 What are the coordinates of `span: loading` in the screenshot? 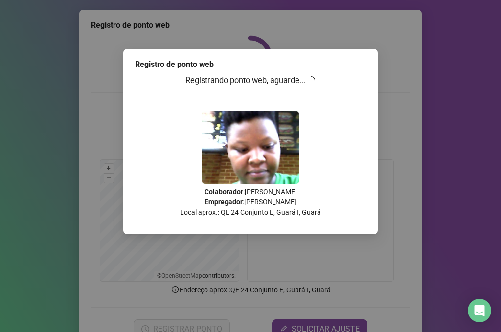 It's located at (312, 80).